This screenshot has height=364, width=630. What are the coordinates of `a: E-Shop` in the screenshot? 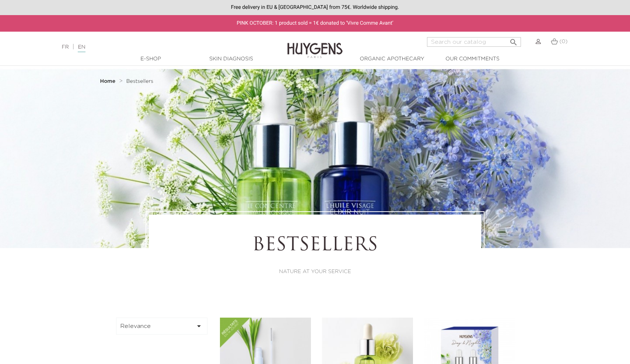 It's located at (151, 59).